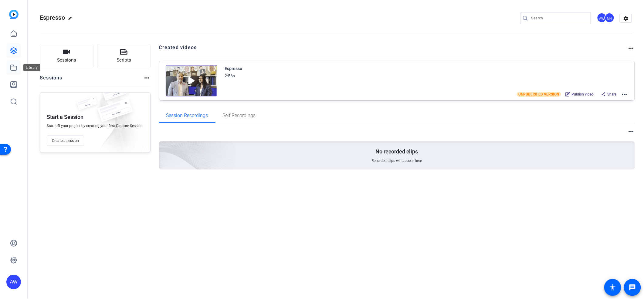 The height and width of the screenshot is (299, 644). I want to click on h2: Created videos, so click(393, 49).